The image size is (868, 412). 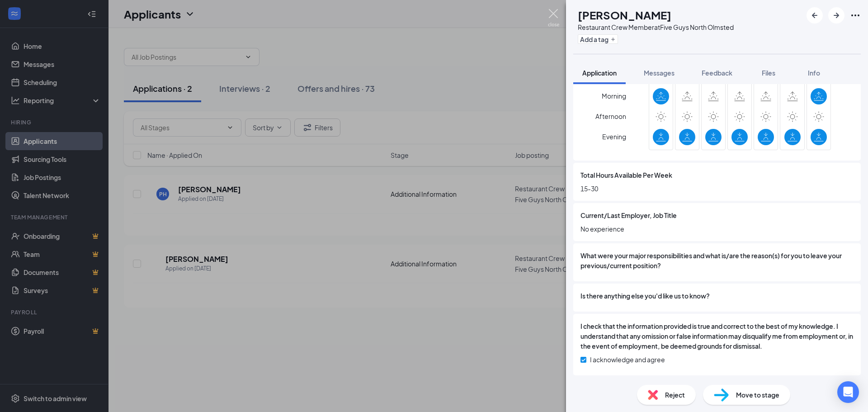 What do you see at coordinates (814, 73) in the screenshot?
I see `span: Info` at bounding box center [814, 73].